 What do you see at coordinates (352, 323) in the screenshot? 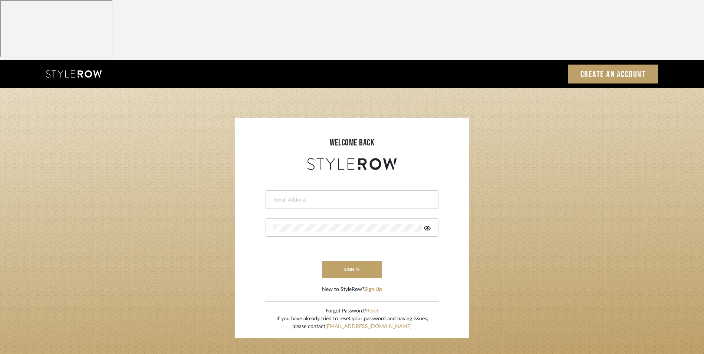
I see `div: If you have already tried to reset your password and having issues, please contact` at bounding box center [352, 323].